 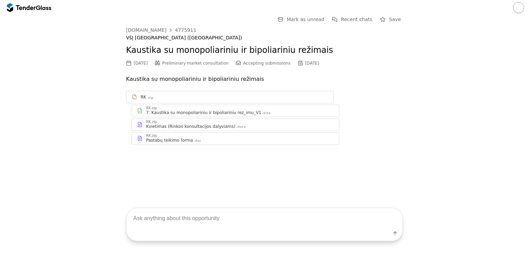 I want to click on div: .doc, so click(x=197, y=141).